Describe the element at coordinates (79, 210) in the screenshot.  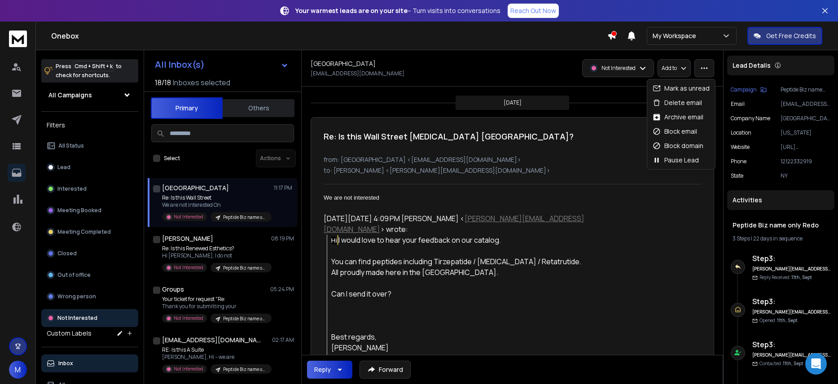
I see `p: Meeting Booked` at that location.